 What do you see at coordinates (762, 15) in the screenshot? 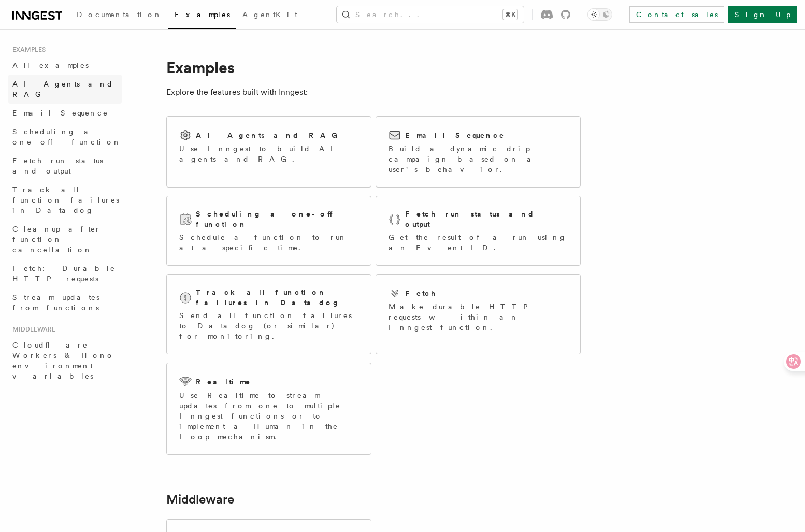
I see `a: Sign Up` at bounding box center [762, 15].